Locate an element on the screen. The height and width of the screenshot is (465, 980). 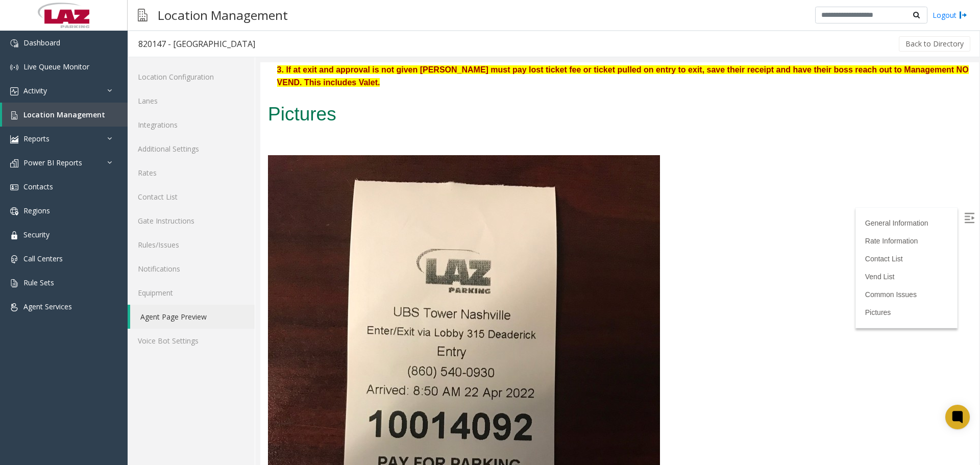
span: Security is located at coordinates (36, 234).